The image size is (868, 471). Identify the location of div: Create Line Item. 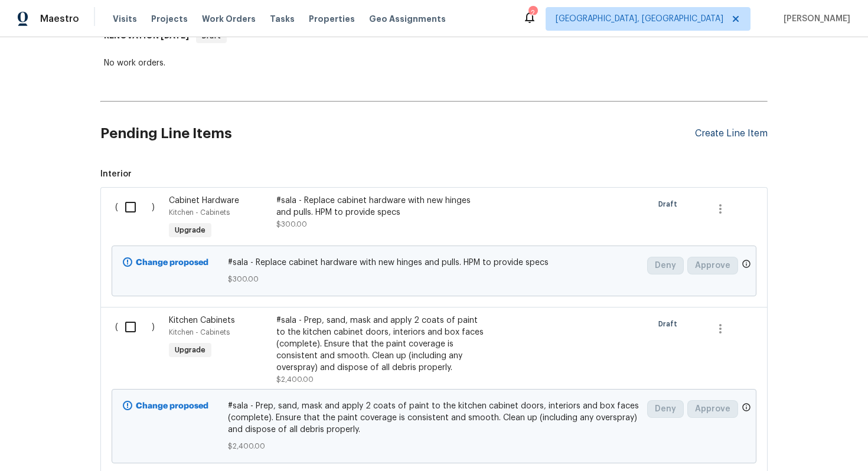
(731, 134).